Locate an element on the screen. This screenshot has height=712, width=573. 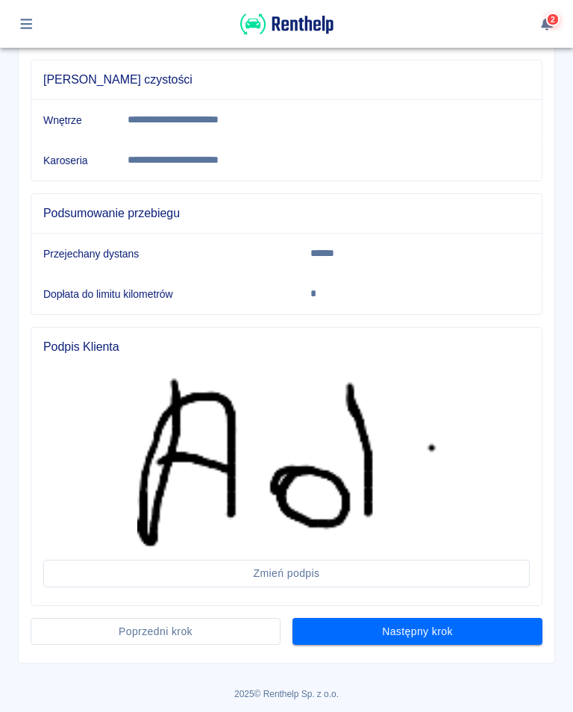
button: Poprzedni krok is located at coordinates (155, 632).